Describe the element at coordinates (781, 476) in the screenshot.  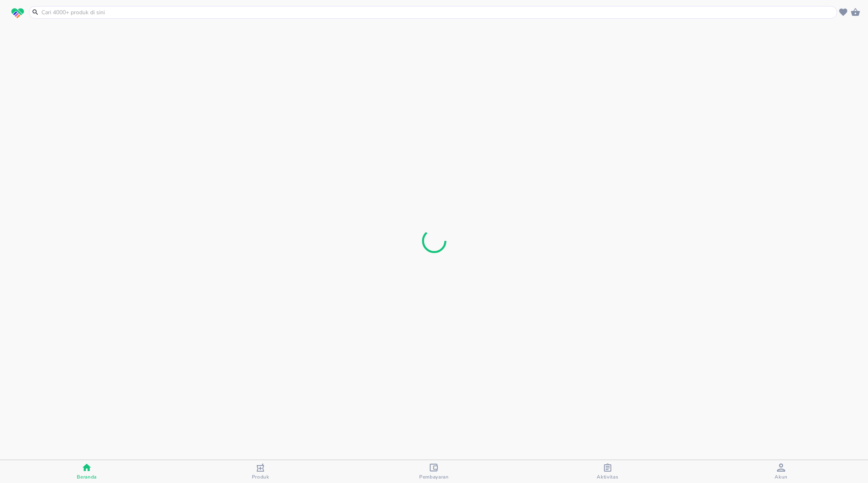
I see `span: Akun` at that location.